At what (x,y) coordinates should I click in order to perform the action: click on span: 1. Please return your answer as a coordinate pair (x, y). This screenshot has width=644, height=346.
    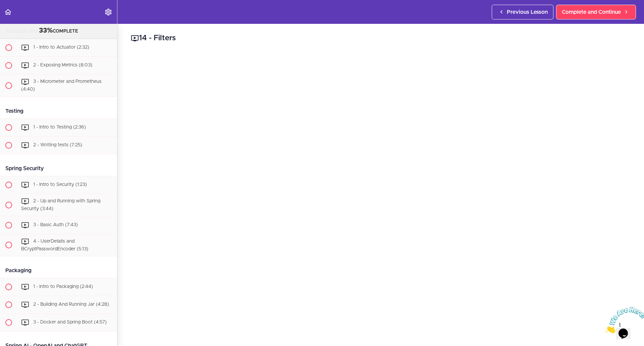
    Looking at the image, I should click on (4, 5).